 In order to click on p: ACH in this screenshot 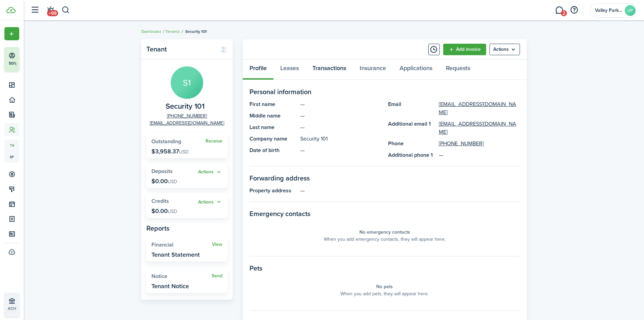, I will do `click(28, 308)`.